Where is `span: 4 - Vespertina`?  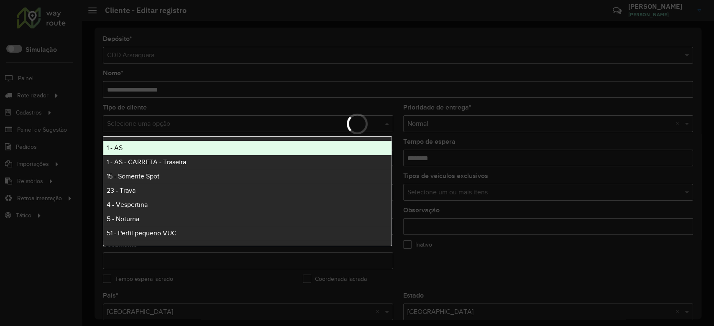 span: 4 - Vespertina is located at coordinates (127, 205).